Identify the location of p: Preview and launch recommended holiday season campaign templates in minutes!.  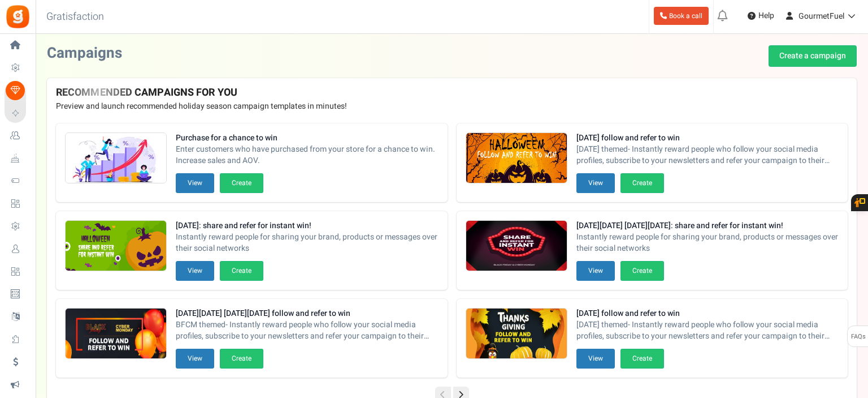
(452, 106).